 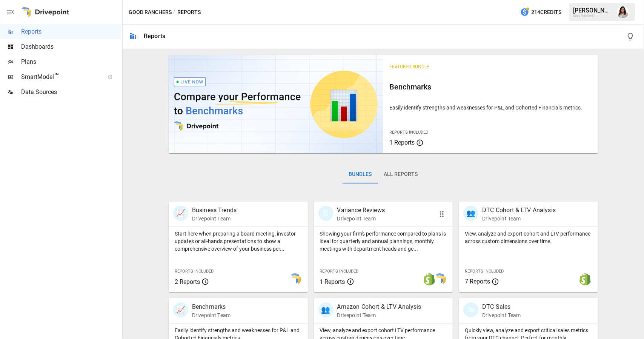 What do you see at coordinates (276, 104) in the screenshot?
I see `img: video thumbnail` at bounding box center [276, 104].